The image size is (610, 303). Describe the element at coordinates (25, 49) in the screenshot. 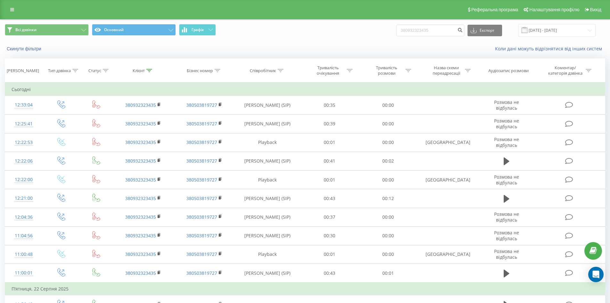

I see `button: Скинути фільтри` at that location.